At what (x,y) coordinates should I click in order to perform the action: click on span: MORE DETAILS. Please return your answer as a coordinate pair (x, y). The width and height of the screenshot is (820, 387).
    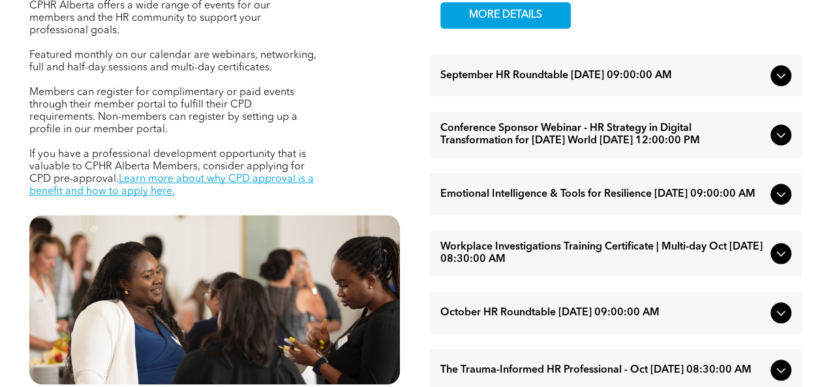
    Looking at the image, I should click on (505, 15).